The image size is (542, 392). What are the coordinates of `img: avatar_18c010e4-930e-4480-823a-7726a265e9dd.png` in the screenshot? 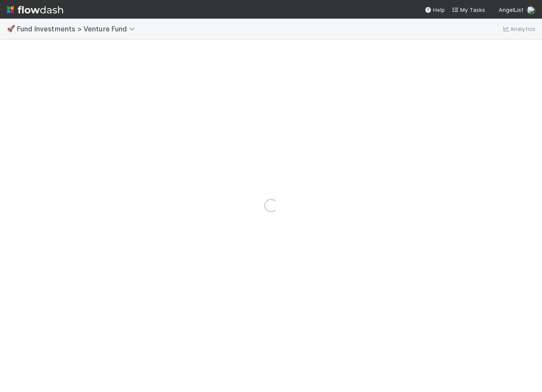 It's located at (531, 10).